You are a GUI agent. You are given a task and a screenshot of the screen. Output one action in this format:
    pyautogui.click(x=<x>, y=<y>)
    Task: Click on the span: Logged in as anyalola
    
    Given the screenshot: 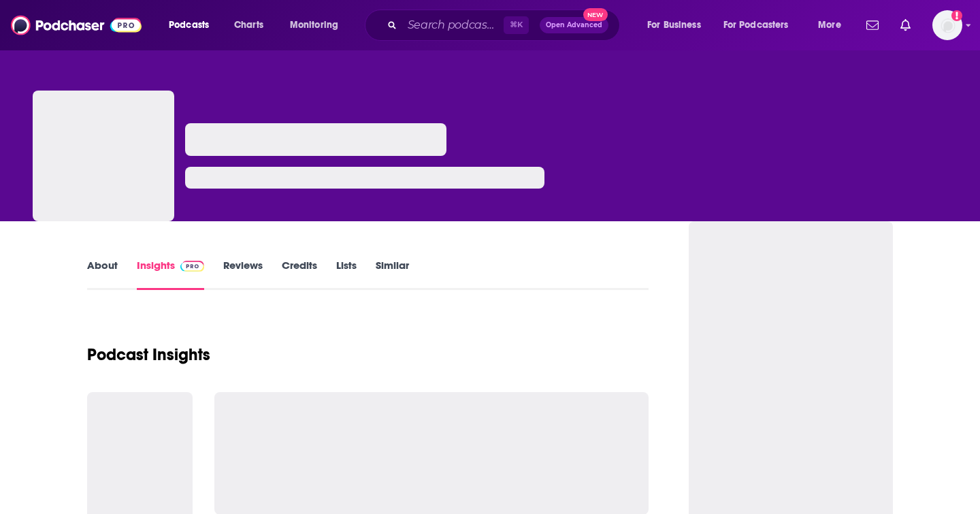 What is the action you would take?
    pyautogui.click(x=947, y=25)
    